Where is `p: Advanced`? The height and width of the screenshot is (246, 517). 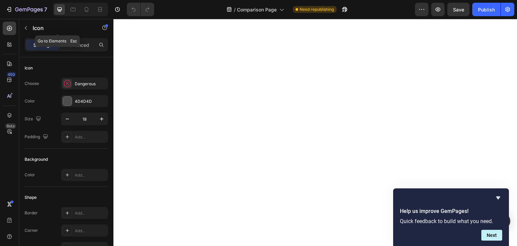 p: Advanced is located at coordinates (78, 45).